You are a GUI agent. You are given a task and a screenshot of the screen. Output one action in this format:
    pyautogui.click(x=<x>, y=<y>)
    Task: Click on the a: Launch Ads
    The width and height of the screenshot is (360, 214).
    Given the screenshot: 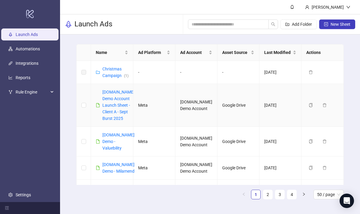 What is the action you would take?
    pyautogui.click(x=27, y=35)
    